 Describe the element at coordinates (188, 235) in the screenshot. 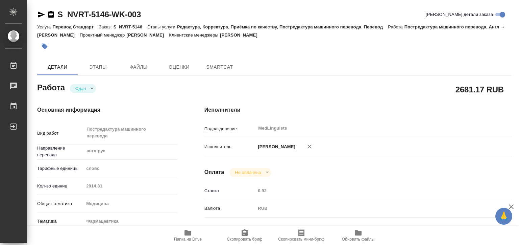

I see `button: Папка на Drive` at that location.